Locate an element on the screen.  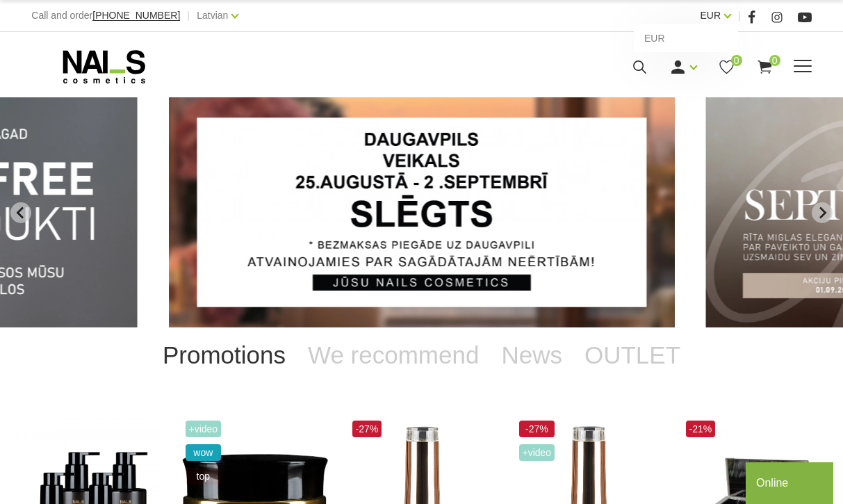
font: top is located at coordinates (203, 476).